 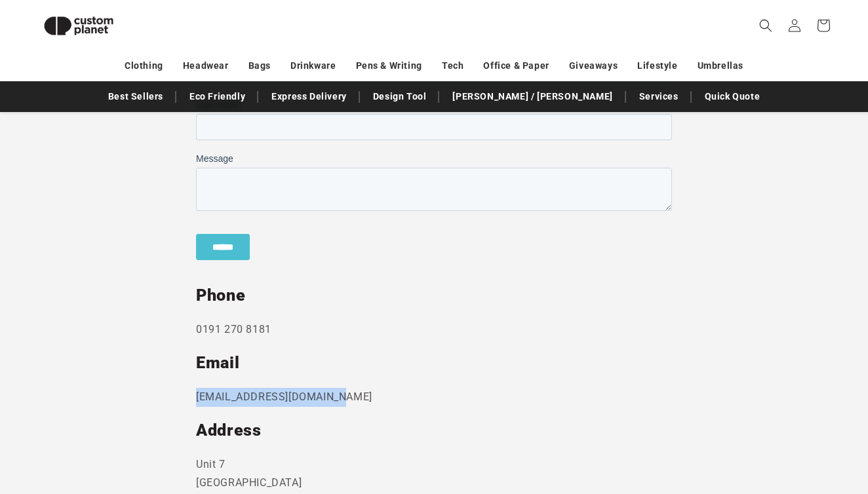 What do you see at coordinates (434, 363) in the screenshot?
I see `h2: Email` at bounding box center [434, 363].